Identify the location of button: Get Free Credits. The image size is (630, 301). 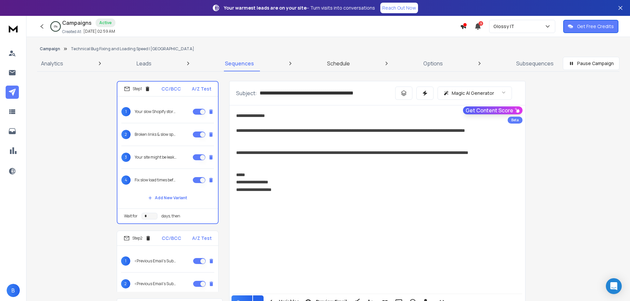
(591, 26).